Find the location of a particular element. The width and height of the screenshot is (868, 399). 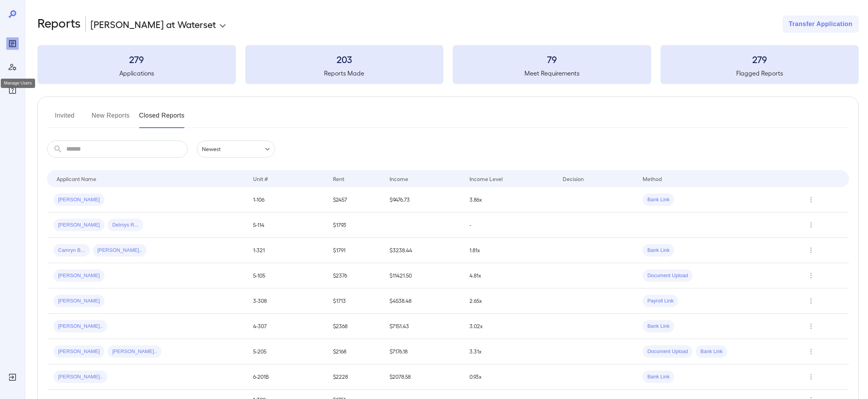

td: $2376 is located at coordinates (355, 275).